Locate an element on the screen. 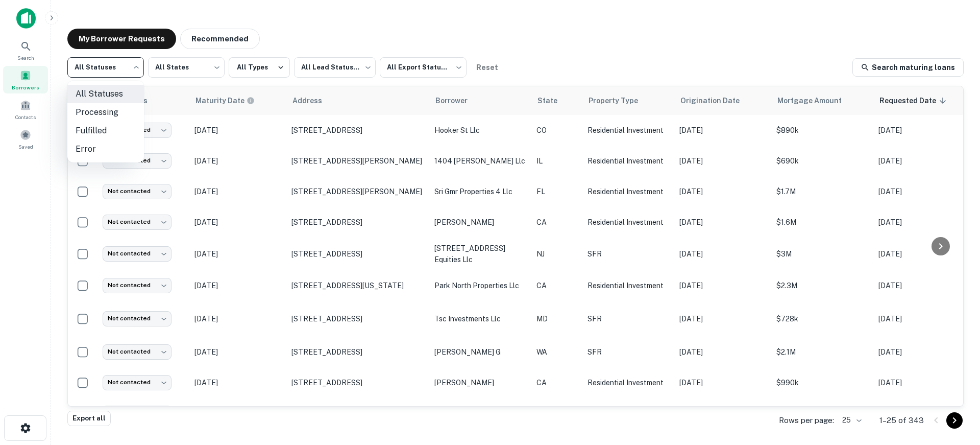  li: Error is located at coordinates (105, 149).